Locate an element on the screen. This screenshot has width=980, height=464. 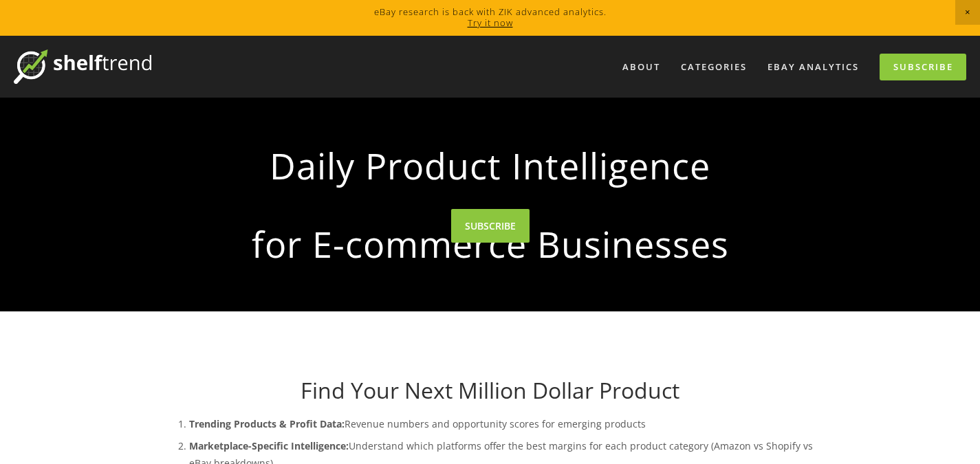
strong: Daily Product Intelligence is located at coordinates (491, 165).